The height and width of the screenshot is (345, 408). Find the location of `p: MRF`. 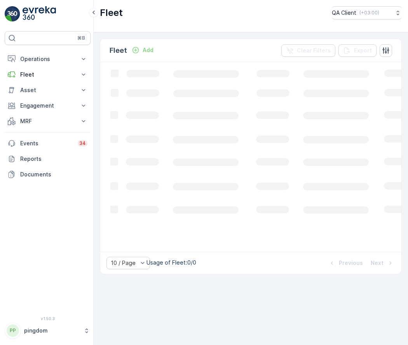

p: MRF is located at coordinates (47, 121).